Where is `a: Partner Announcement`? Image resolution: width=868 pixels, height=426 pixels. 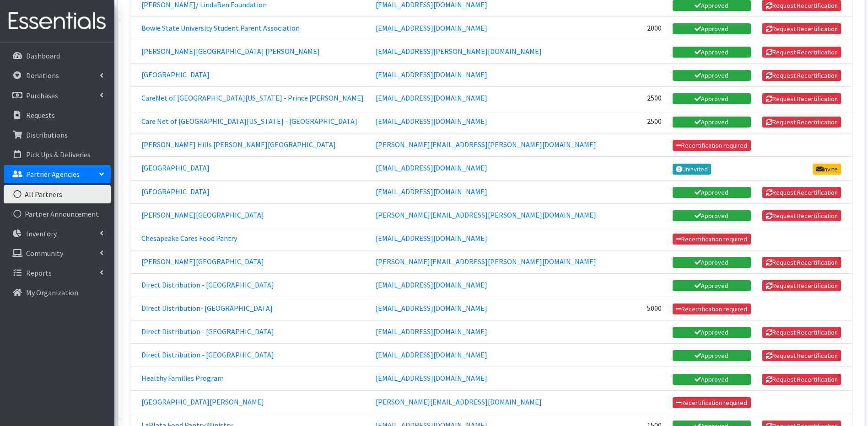 a: Partner Announcement is located at coordinates (57, 214).